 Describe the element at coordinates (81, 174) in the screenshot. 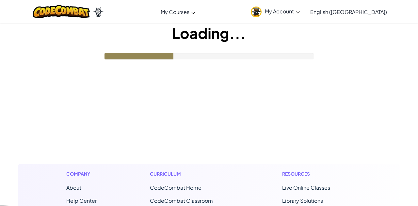

I see `h1: Company` at that location.